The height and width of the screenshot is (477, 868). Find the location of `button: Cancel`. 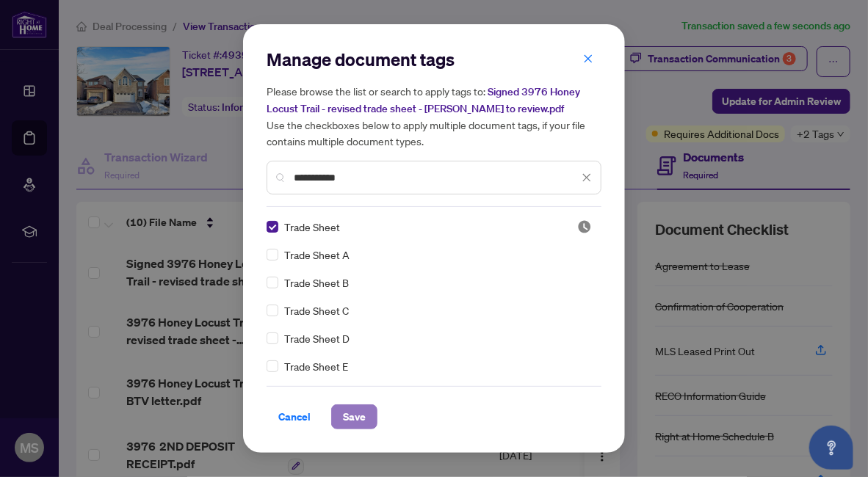

button: Cancel is located at coordinates (294, 416).